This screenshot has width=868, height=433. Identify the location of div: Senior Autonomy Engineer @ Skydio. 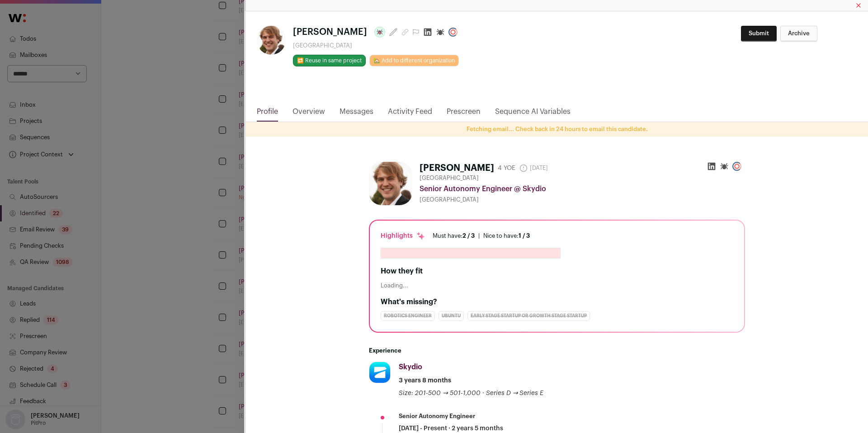
(582, 189).